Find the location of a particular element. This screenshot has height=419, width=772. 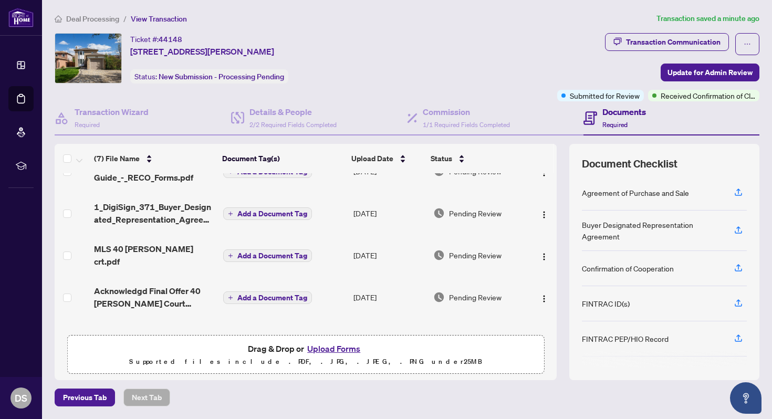

span: Drag & Drop orUpload FormsSupported files include .PDF, .JPG, .JPEG, .PNG under25MB is located at coordinates (306, 355).